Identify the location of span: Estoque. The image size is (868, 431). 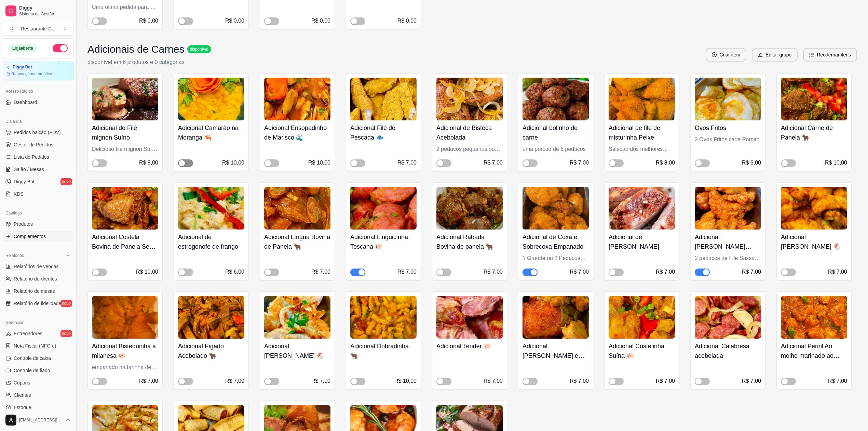
(22, 407).